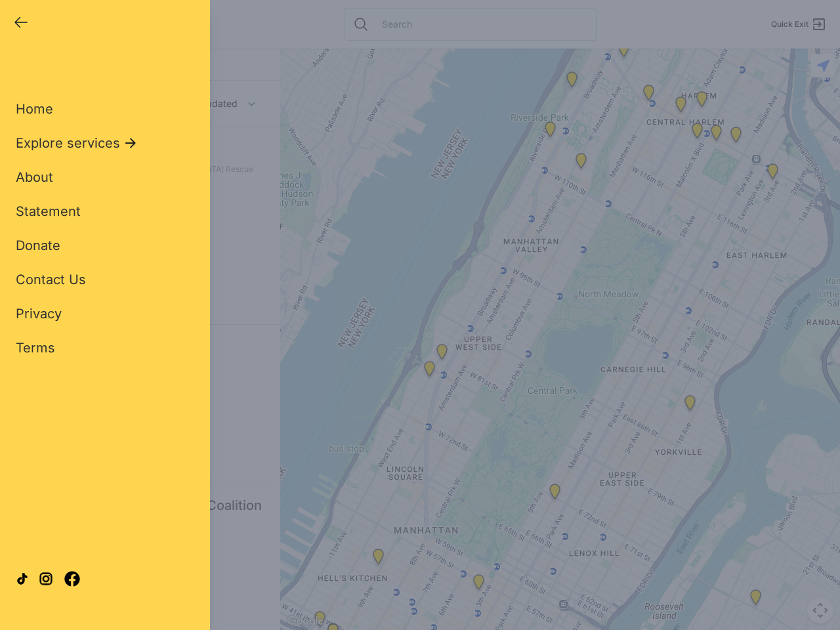 This screenshot has height=630, width=840. I want to click on span: Contact Us, so click(51, 280).